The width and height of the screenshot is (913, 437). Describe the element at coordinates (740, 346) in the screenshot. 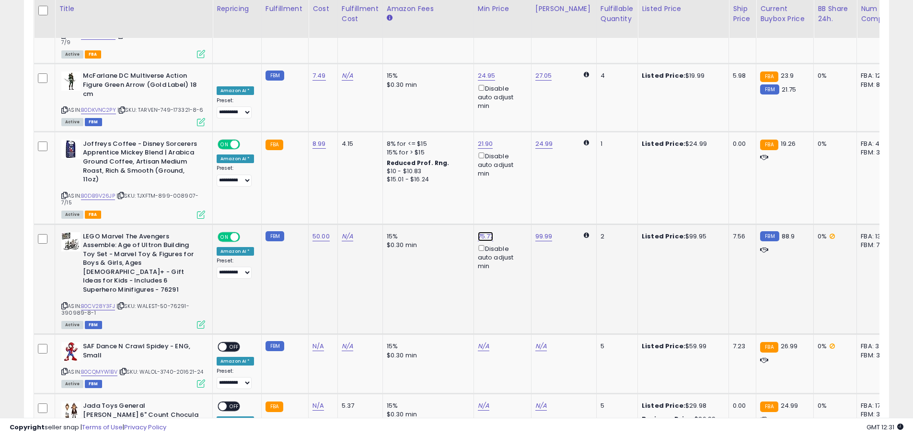

I see `div: 7.23` at that location.